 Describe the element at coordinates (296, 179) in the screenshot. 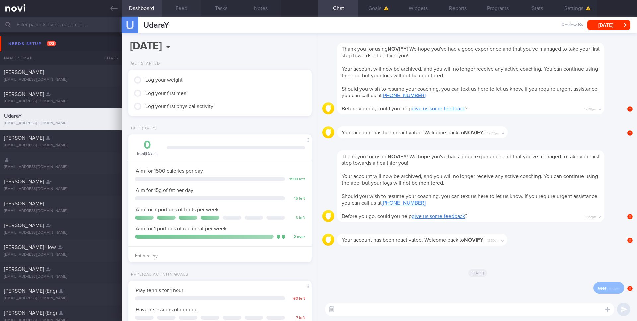

I see `div: 1500 left` at that location.